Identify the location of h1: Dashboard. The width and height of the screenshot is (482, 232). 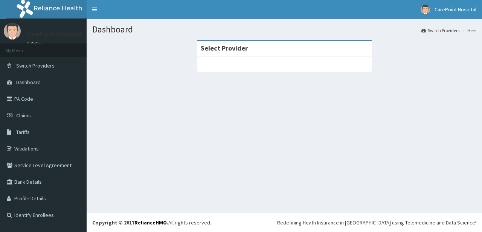
(284, 29).